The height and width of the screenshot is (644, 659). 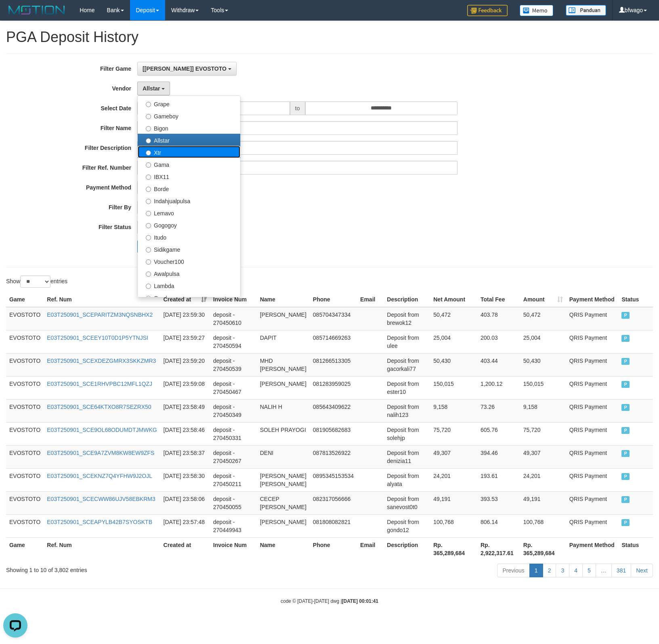 What do you see at coordinates (370, 299) in the screenshot?
I see `th: Email` at bounding box center [370, 299].